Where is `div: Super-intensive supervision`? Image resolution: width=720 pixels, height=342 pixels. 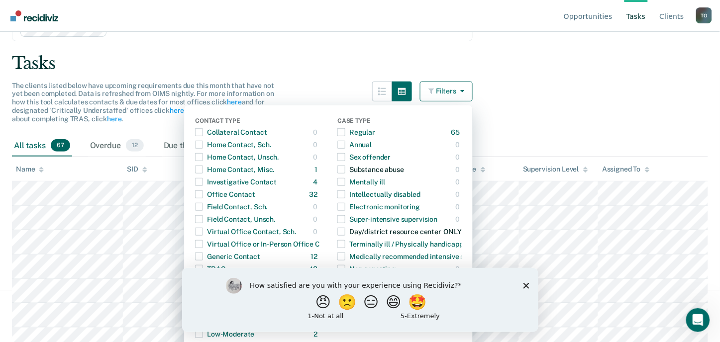
div: Super-intensive supervision is located at coordinates (387, 219).